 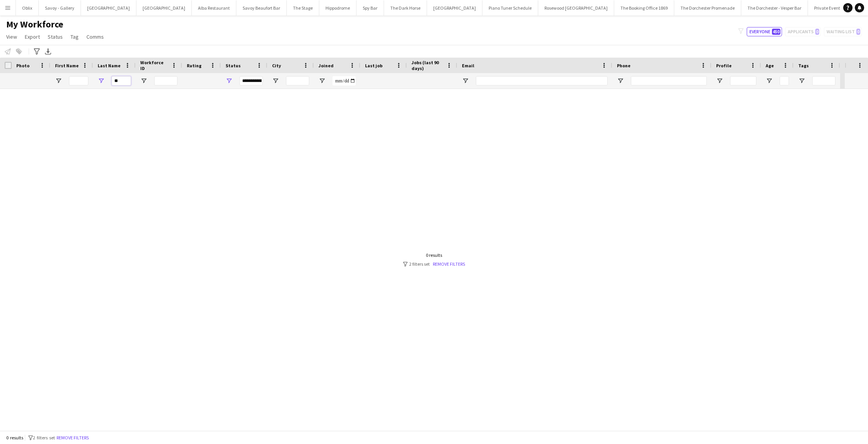 What do you see at coordinates (37, 51) in the screenshot?
I see `app-action-btn: Advanced filters` at bounding box center [37, 51].